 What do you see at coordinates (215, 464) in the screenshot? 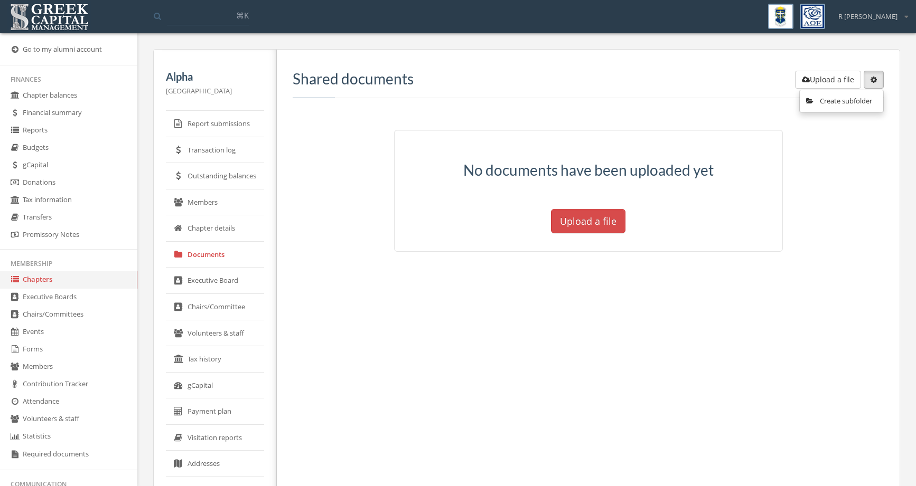
I see `a: Addresses` at bounding box center [215, 464].